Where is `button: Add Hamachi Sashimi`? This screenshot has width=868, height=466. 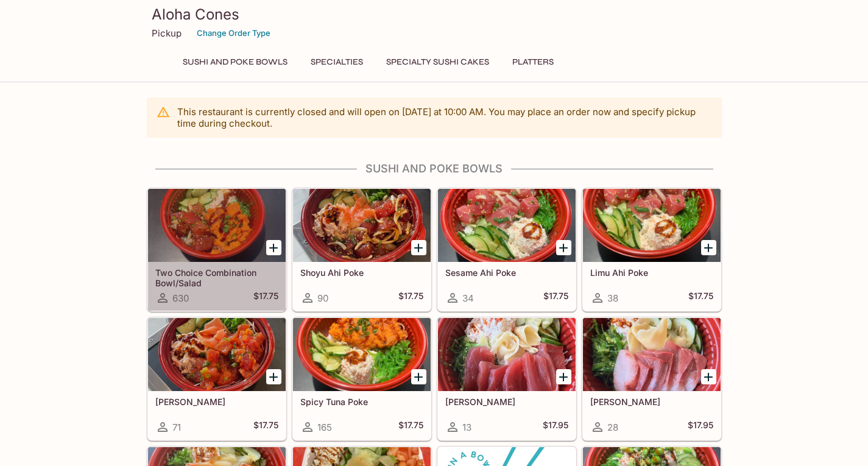 button: Add Hamachi Sashimi is located at coordinates (709, 377).